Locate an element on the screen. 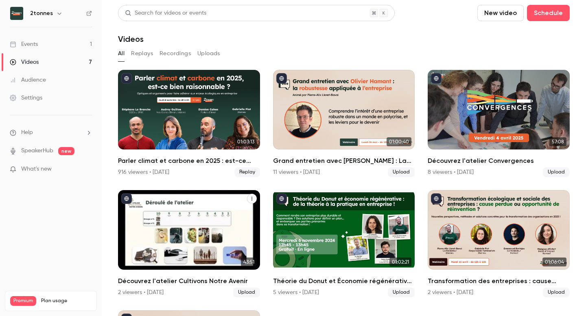  span: Plan usage is located at coordinates (66, 301).